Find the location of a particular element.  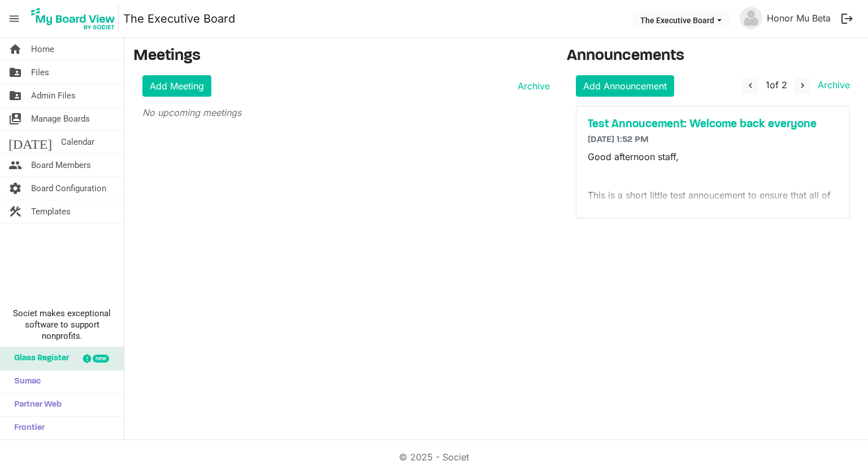

h3: Meetings is located at coordinates (342, 57).